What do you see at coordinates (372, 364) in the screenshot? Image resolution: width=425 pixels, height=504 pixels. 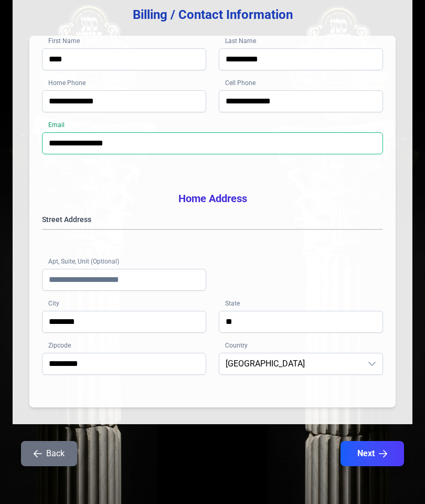 I see `div: dropdown trigger` at bounding box center [372, 364].